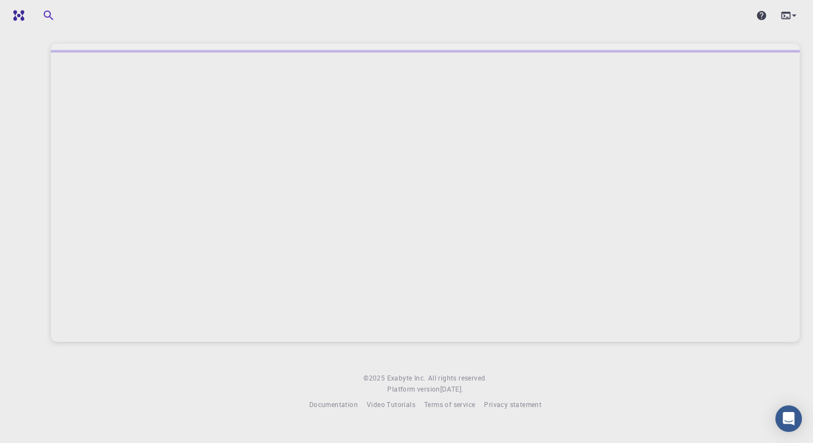  What do you see at coordinates (450, 404) in the screenshot?
I see `span: Terms of service` at bounding box center [450, 404].